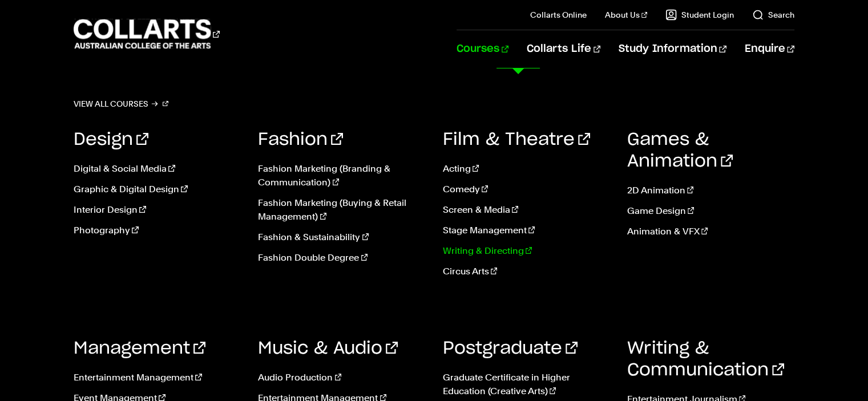  Describe the element at coordinates (300, 140) in the screenshot. I see `a: Fashion` at that location.